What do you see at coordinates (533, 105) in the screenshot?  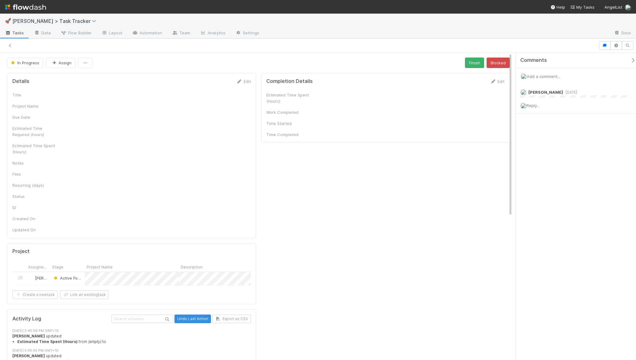 I see `span: Reply...` at bounding box center [533, 105].